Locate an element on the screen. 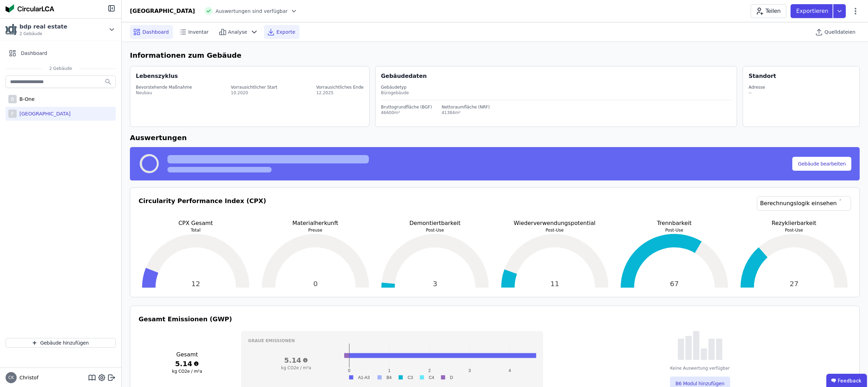 The width and height of the screenshot is (868, 387). p: Materialherkunft is located at coordinates (315, 223).